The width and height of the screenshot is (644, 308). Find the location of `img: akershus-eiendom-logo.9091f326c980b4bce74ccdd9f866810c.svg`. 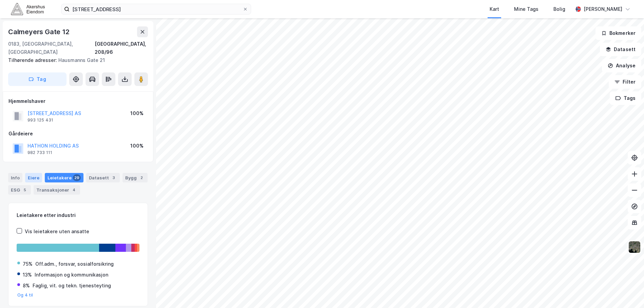

img: akershus-eiendom-logo.9091f326c980b4bce74ccdd9f866810c.svg is located at coordinates (28, 9).